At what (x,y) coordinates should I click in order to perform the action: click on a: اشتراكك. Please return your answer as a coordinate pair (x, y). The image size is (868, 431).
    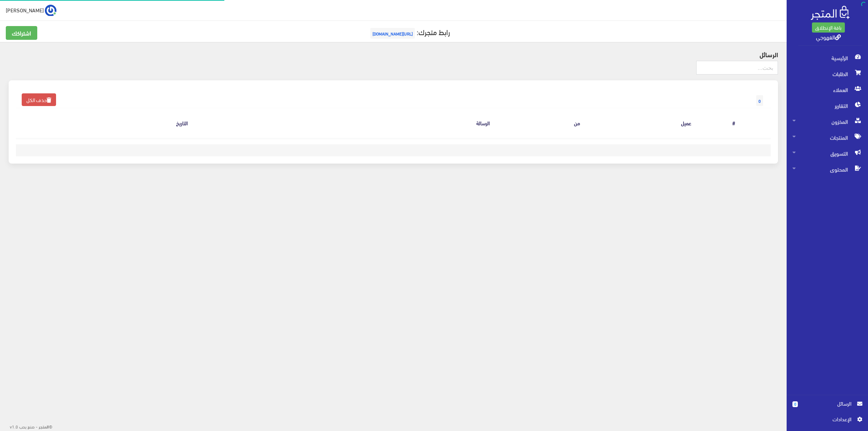
    Looking at the image, I should click on (21, 33).